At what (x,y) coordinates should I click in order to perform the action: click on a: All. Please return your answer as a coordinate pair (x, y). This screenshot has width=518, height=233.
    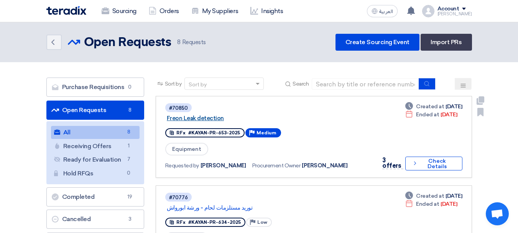
    Looking at the image, I should click on (95, 132).